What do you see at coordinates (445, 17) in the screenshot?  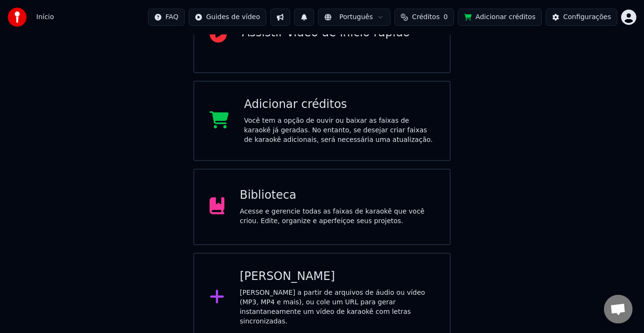 I see `span: 0` at bounding box center [445, 17].